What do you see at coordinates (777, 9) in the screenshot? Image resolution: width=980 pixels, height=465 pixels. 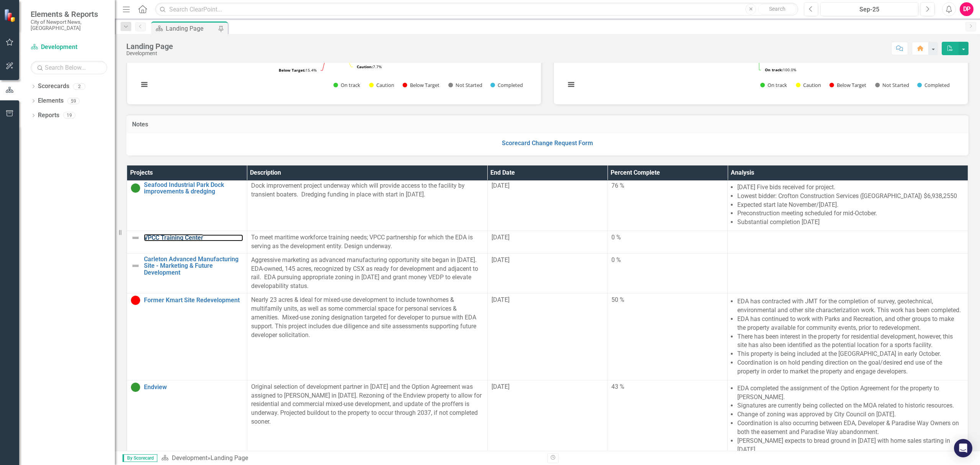 I see `button: Search` at bounding box center [777, 9].